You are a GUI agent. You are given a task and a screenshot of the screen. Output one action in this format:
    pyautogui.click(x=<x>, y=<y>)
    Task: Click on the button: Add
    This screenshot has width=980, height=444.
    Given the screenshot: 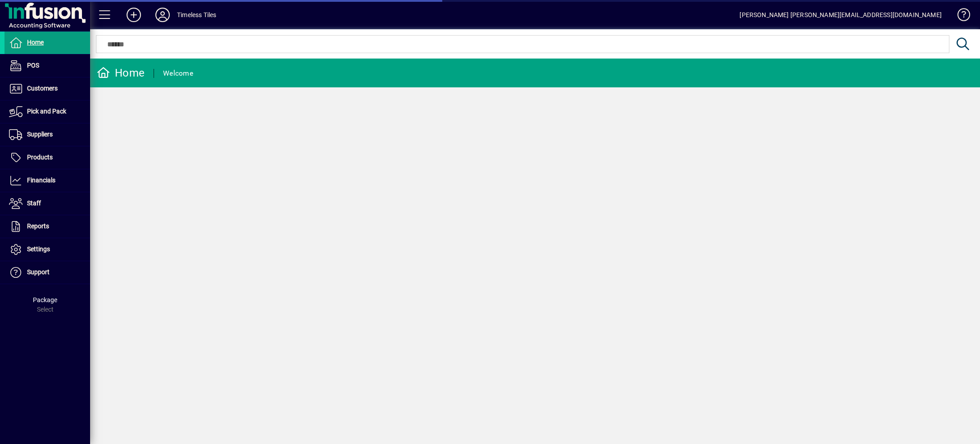 What is the action you would take?
    pyautogui.click(x=134, y=15)
    